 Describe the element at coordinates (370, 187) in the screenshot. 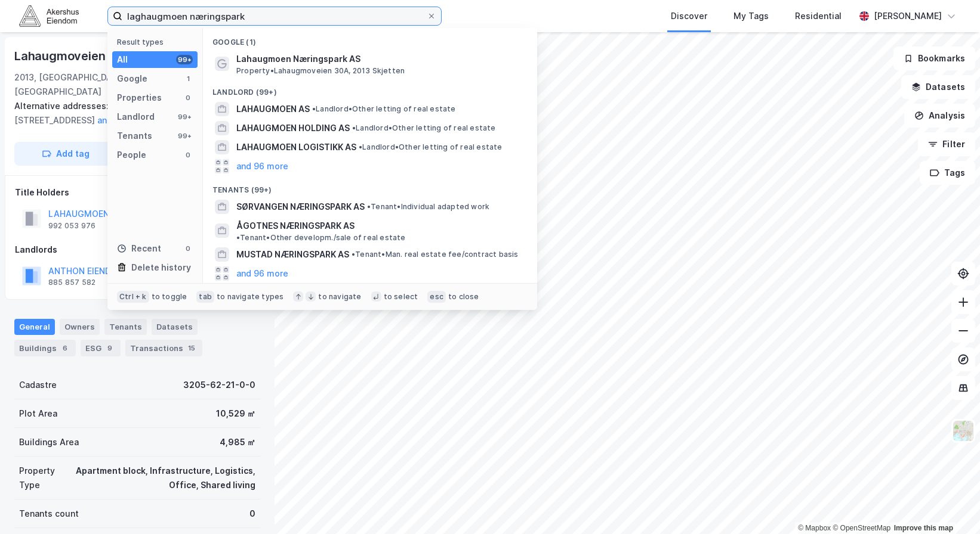

I see `div: Tenants (99+)` at that location.